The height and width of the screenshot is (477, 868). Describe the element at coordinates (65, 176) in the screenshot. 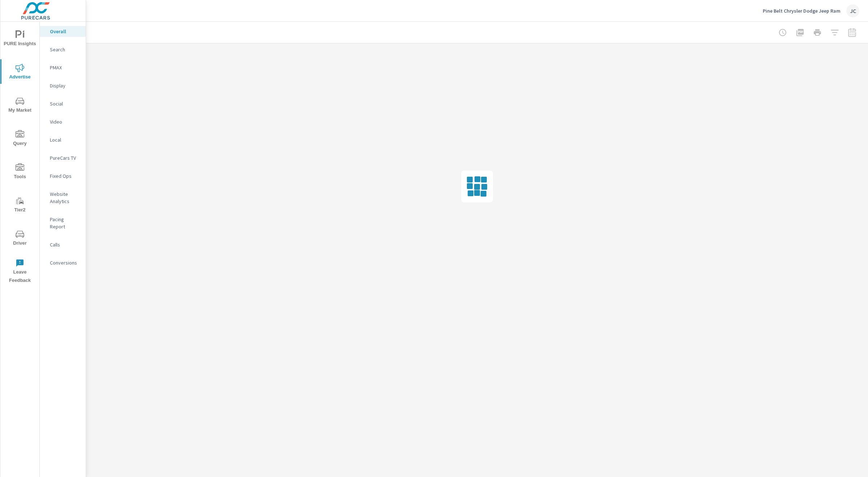

I see `p: Fixed Ops` at that location.